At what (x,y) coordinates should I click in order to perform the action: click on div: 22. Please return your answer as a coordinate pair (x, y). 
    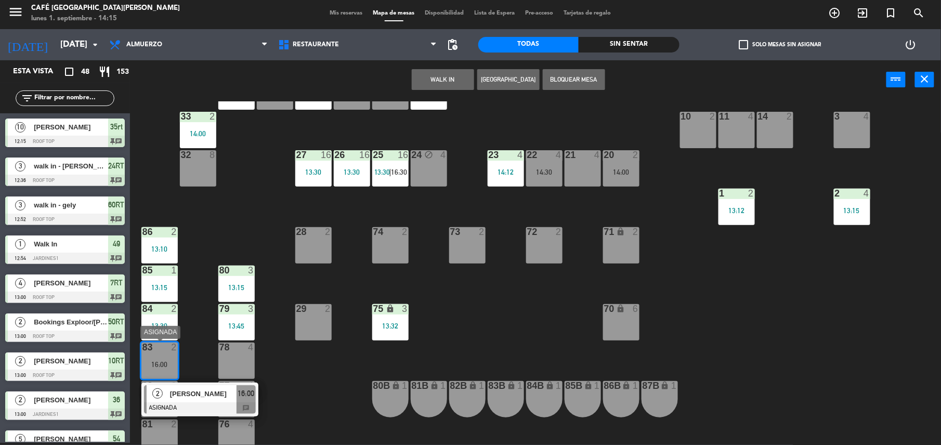
    Looking at the image, I should click on (527, 155).